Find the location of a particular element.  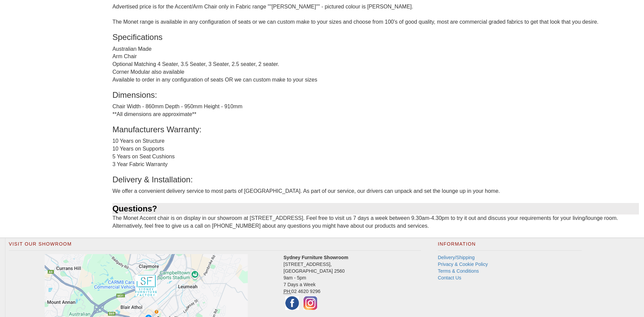

h3: Manufacturers Warranty: is located at coordinates (375, 130).